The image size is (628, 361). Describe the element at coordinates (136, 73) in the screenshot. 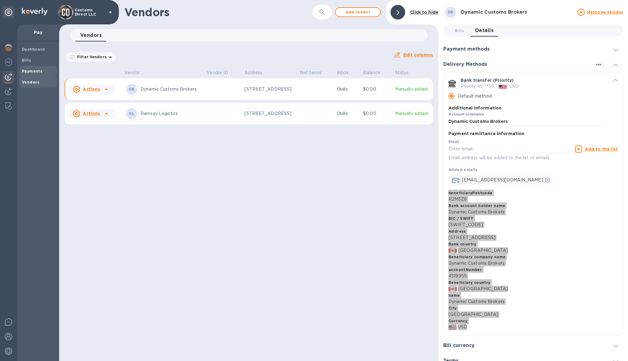

I see `span: Vendor` at that location.